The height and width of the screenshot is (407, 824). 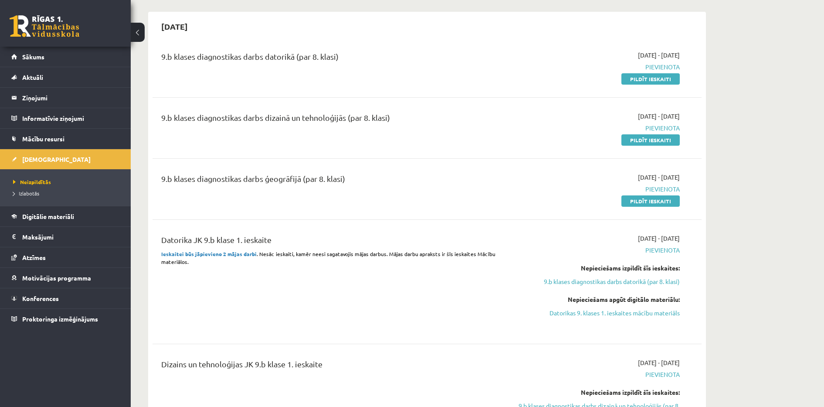 What do you see at coordinates (57, 278) in the screenshot?
I see `span: Motivācijas programma` at bounding box center [57, 278].